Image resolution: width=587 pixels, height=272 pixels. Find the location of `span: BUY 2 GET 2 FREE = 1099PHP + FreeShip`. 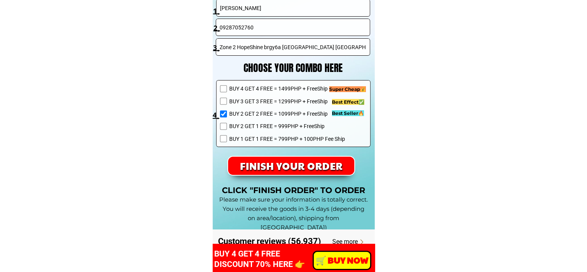

span: BUY 2 GET 2 FREE = 1099PHP + FreeShip is located at coordinates (287, 114).